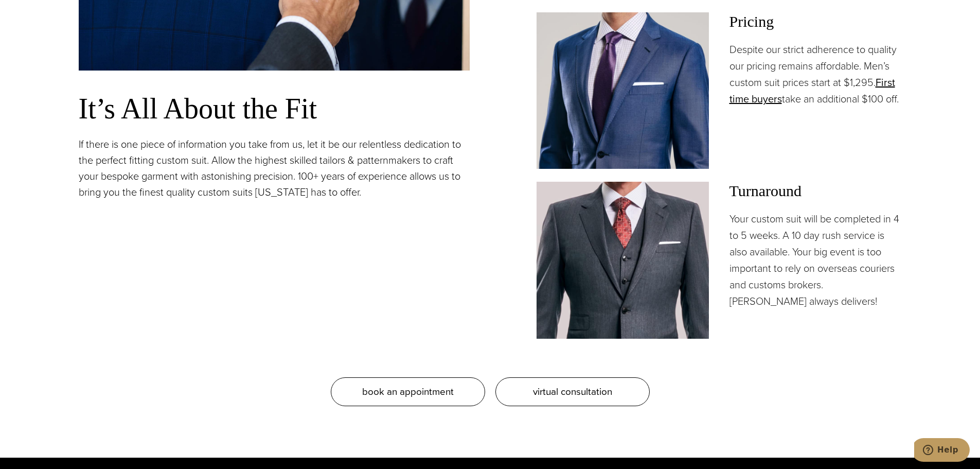  What do you see at coordinates (815, 260) in the screenshot?
I see `p: Your custom suit will be completed in 4 to 5 weeks. A 10 day rush service is also available. Your...` at bounding box center [815, 260].